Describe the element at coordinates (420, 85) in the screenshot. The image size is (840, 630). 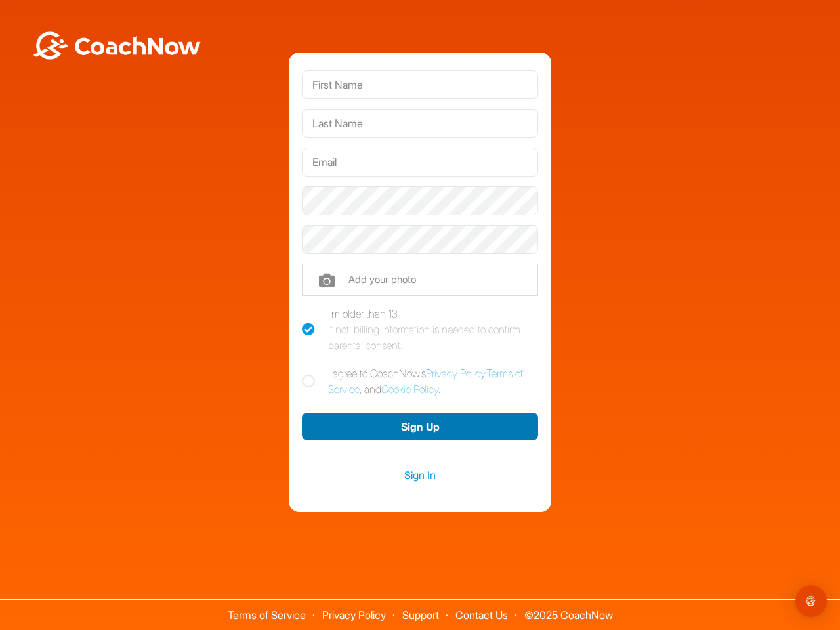
I see `input: First Name` at that location.